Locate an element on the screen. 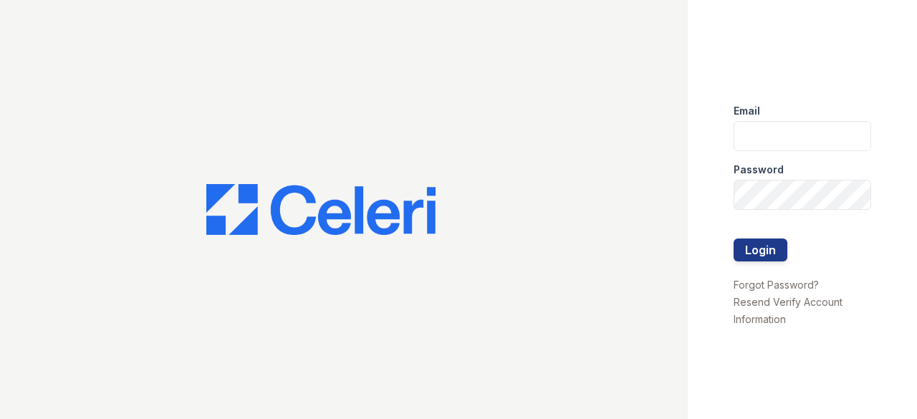 Image resolution: width=917 pixels, height=419 pixels. label: Email is located at coordinates (746, 111).